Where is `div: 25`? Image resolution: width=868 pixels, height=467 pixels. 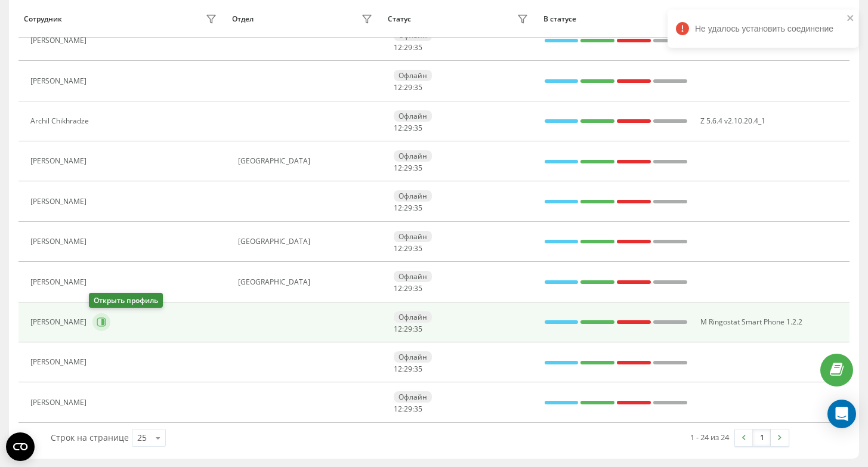 div: 25 is located at coordinates (142, 438).